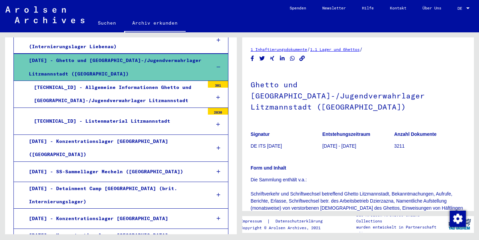 The image size is (479, 240). I want to click on button: Share on Xing, so click(272, 58).